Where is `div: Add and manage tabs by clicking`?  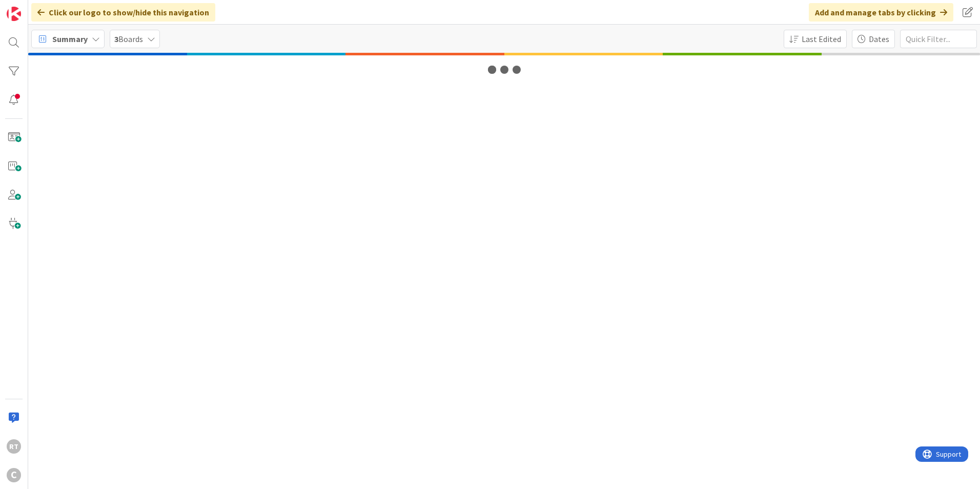
div: Add and manage tabs by clicking is located at coordinates (881, 13).